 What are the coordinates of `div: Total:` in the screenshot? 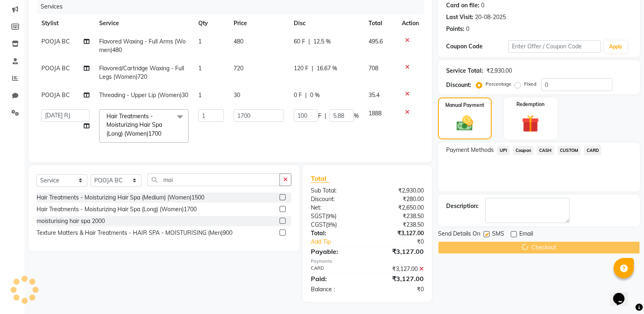 It's located at (336, 233).